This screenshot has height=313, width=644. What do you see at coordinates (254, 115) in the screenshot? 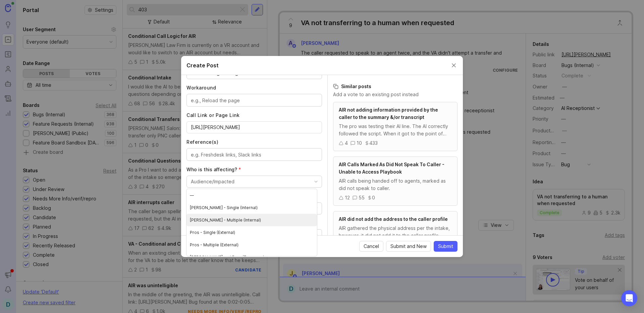
I see `label: Call Link or Page Link` at bounding box center [254, 115].